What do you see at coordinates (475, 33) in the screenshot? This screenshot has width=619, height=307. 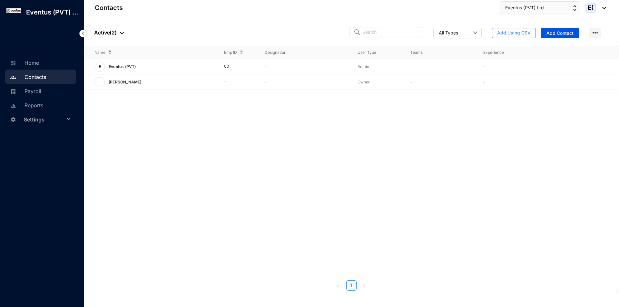 I see `span: down` at bounding box center [475, 33].